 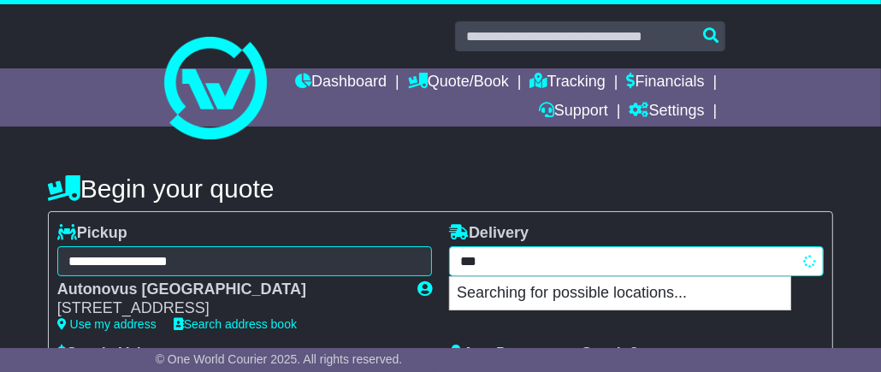 I want to click on label: Any Dangerous Goods?, so click(x=544, y=354).